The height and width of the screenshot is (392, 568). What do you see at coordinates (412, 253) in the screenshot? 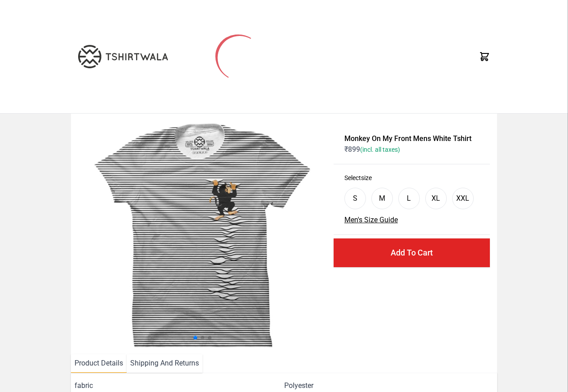
I see `button: Add To Cart` at bounding box center [412, 253].